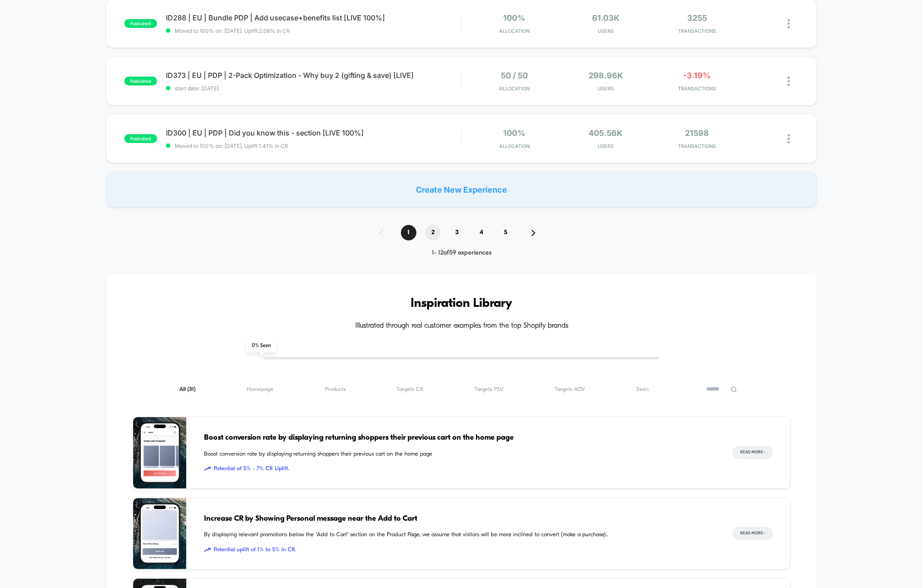 This screenshot has height=588, width=923. What do you see at coordinates (697, 18) in the screenshot?
I see `span: 3255` at bounding box center [697, 18].